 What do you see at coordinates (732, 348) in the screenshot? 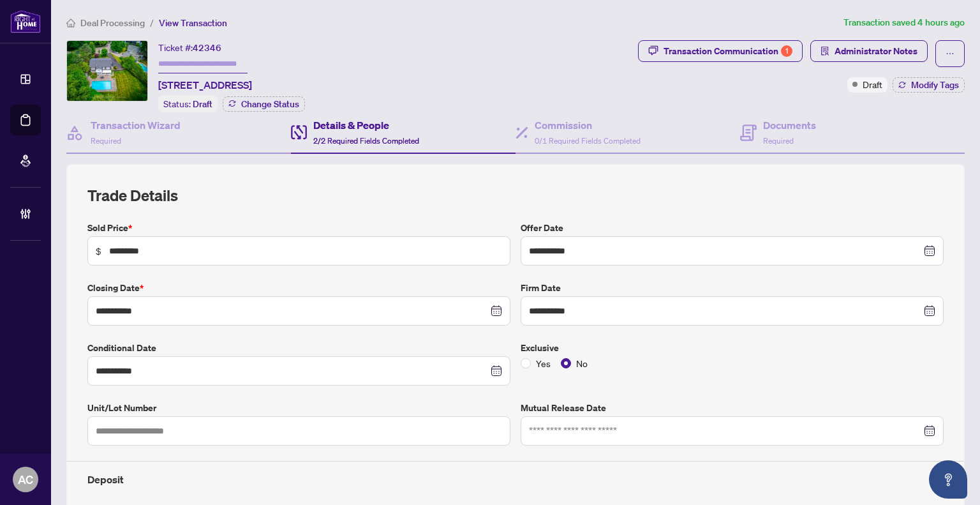
I see `label: Exclusive` at bounding box center [732, 348].